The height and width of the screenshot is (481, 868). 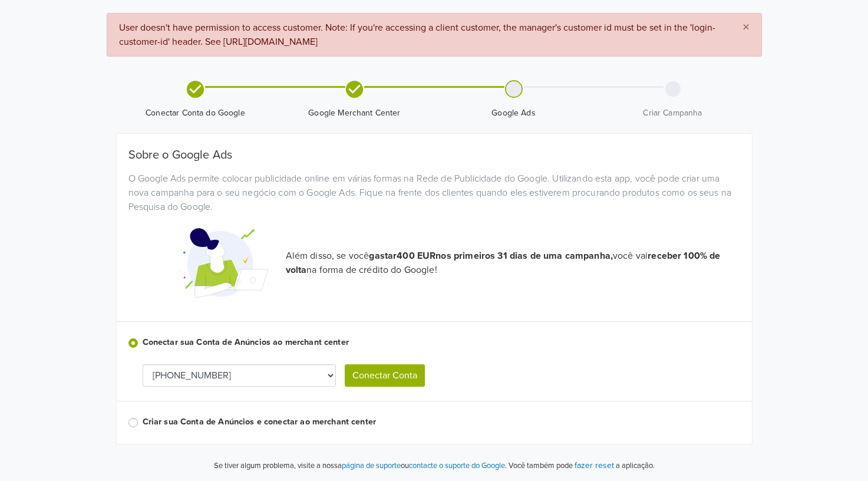 I want to click on img: Google Promotional Codes, so click(x=224, y=263).